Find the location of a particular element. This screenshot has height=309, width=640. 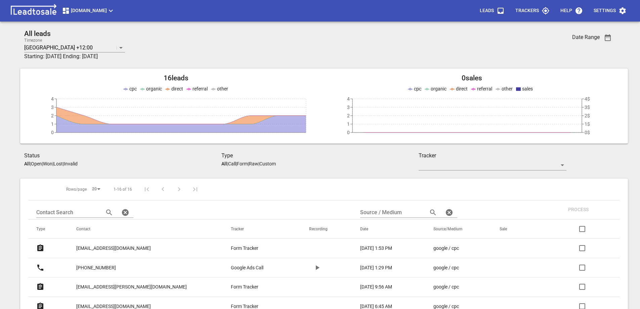

tspan: 4$ is located at coordinates (587, 99).